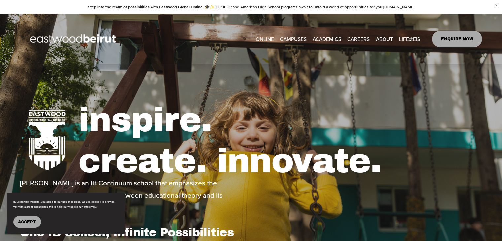  I want to click on section: Cookie banner, so click(66, 214).